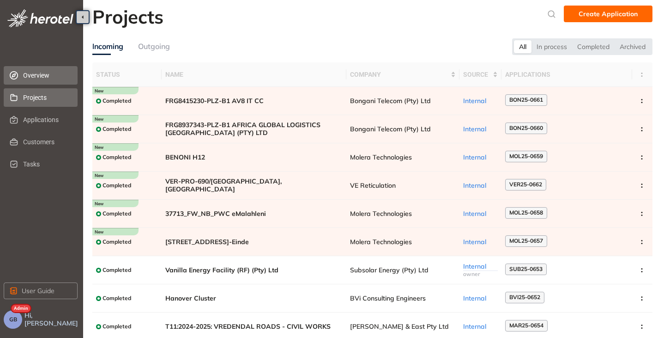  Describe the element at coordinates (127, 74) in the screenshot. I see `th: Status` at that location.